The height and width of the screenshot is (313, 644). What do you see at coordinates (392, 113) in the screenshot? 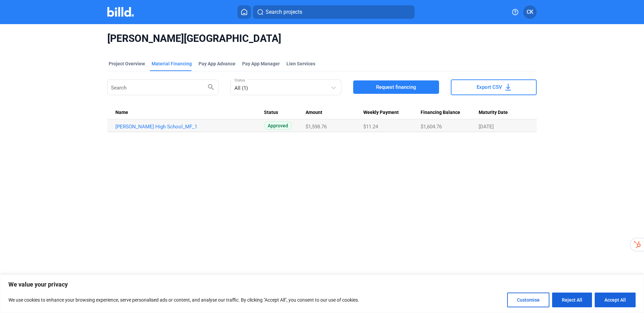
I see `div: Weekly Payment` at bounding box center [392, 113].